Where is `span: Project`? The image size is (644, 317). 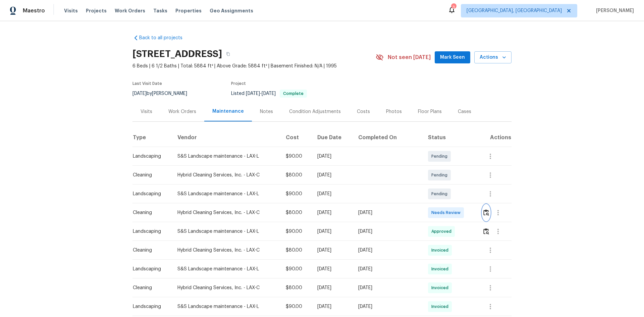
span: Project is located at coordinates (239, 84).